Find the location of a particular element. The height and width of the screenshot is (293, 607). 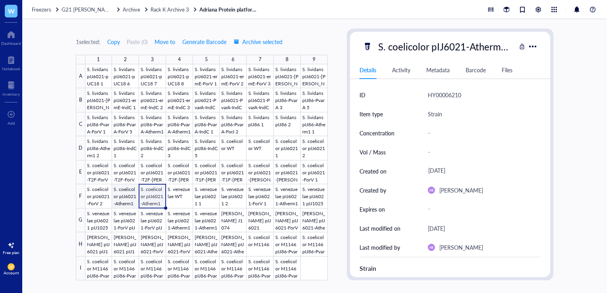

div: Vol / Mass is located at coordinates (373, 152).